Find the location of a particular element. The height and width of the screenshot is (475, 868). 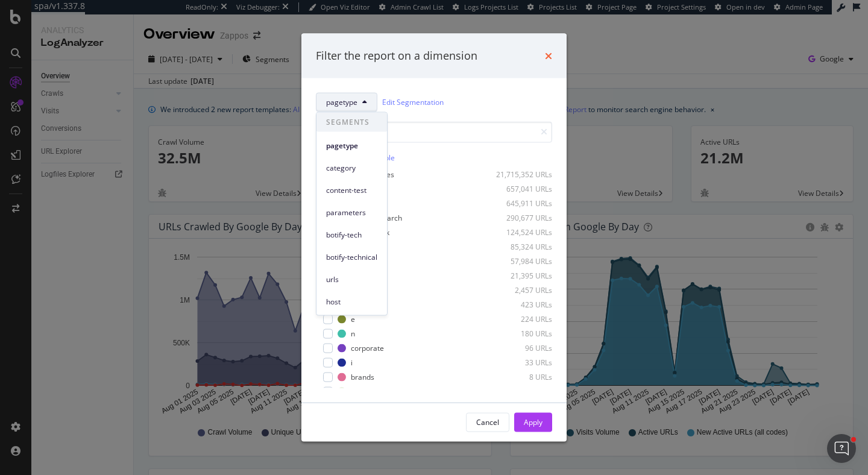

div: brands is located at coordinates (362, 377).